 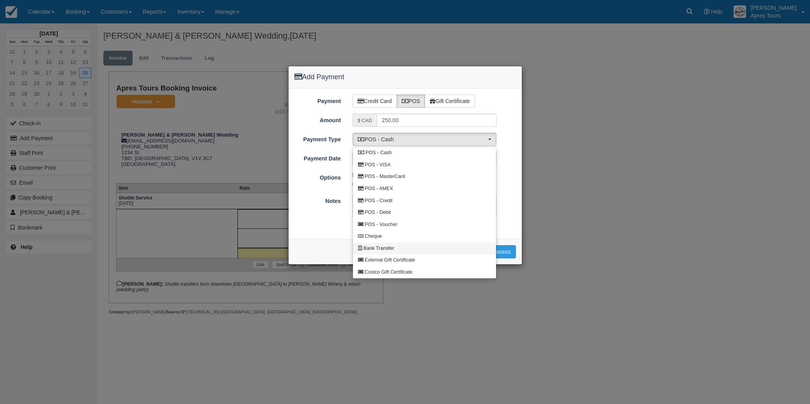 What do you see at coordinates (378, 165) in the screenshot?
I see `span: POS - VISA` at bounding box center [378, 165].